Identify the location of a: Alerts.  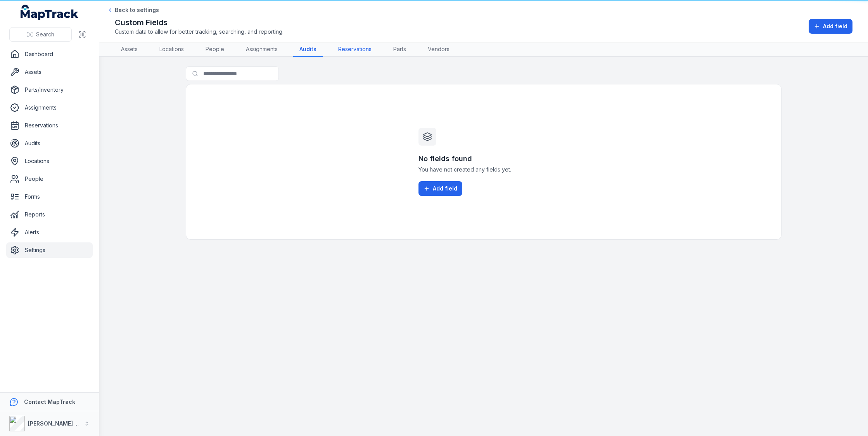
(49, 232).